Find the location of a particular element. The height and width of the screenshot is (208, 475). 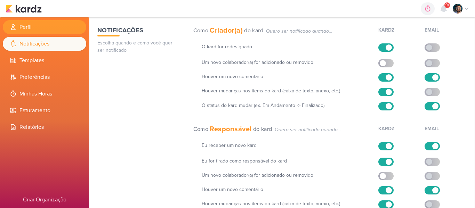

h2: O kard for redesignado is located at coordinates (288, 47).